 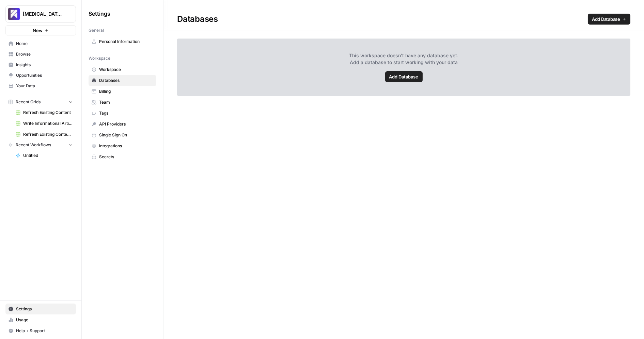 I want to click on span: General, so click(x=96, y=30).